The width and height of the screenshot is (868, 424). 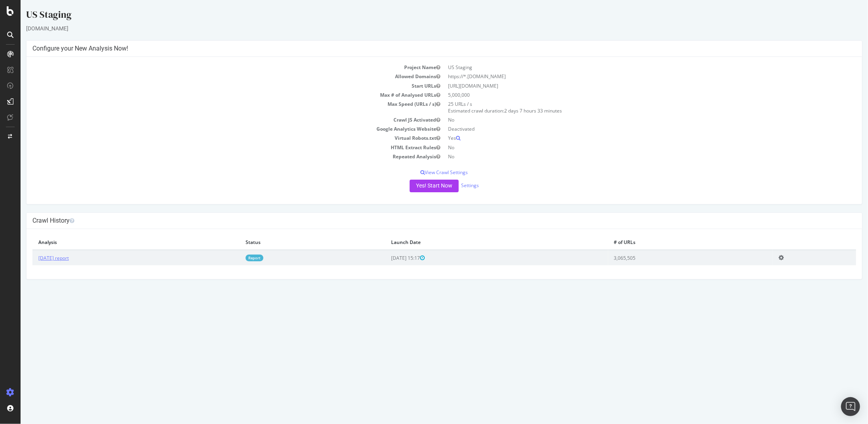 What do you see at coordinates (423, 48) in the screenshot?
I see `h4: Configure your New Analysis Now!` at bounding box center [423, 48].